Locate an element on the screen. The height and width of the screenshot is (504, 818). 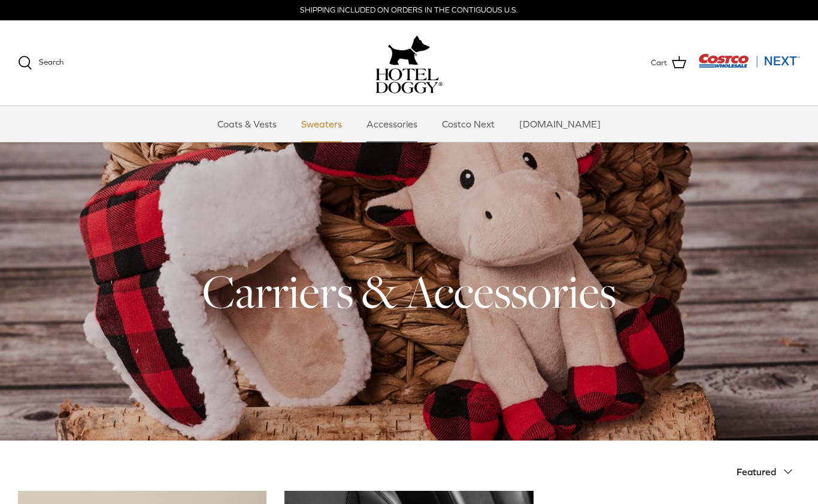
img: hoteldoggy.com is located at coordinates (409, 50).